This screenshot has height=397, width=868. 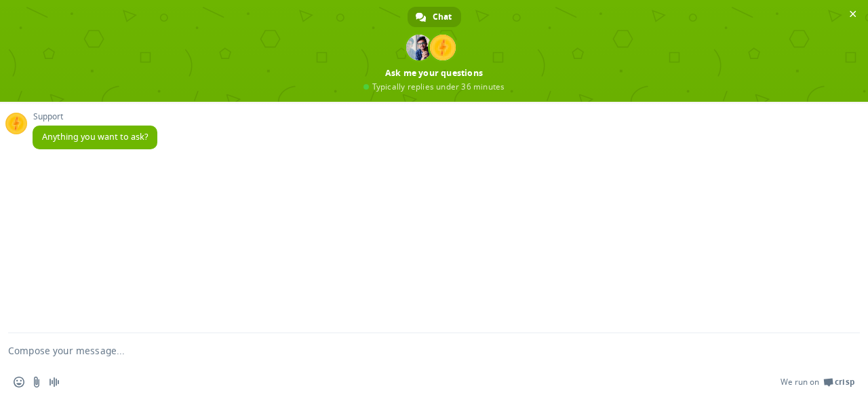 I want to click on textarea: Compose your message..., so click(x=418, y=350).